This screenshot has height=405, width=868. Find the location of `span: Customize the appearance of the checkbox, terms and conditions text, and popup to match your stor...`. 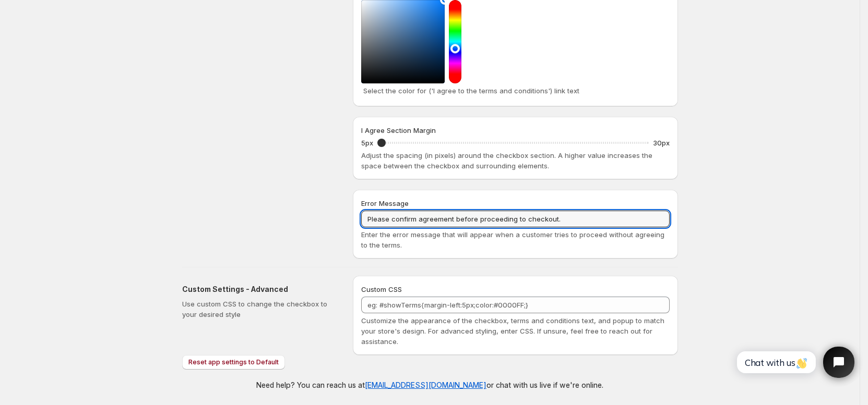

span: Customize the appearance of the checkbox, terms and conditions text, and popup to match your stor... is located at coordinates (512, 331).